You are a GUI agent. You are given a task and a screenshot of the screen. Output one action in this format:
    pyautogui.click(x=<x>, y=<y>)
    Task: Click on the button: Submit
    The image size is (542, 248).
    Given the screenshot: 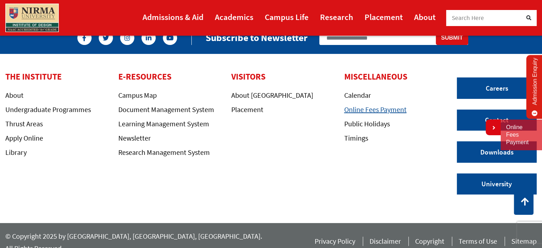 What is the action you would take?
    pyautogui.click(x=452, y=38)
    